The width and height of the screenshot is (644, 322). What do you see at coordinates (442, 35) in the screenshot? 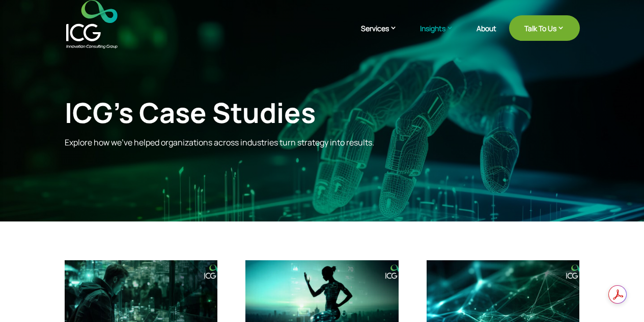
I see `a: Insights` at bounding box center [442, 35].